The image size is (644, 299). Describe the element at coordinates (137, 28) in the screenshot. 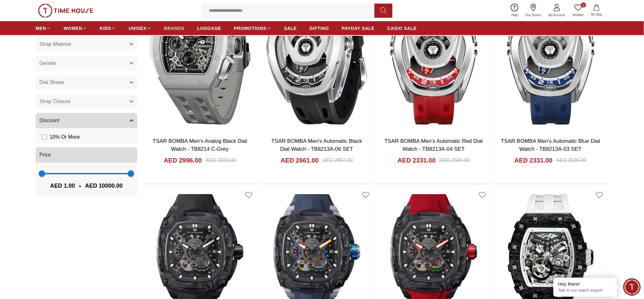

I see `span: UNISEX` at that location.